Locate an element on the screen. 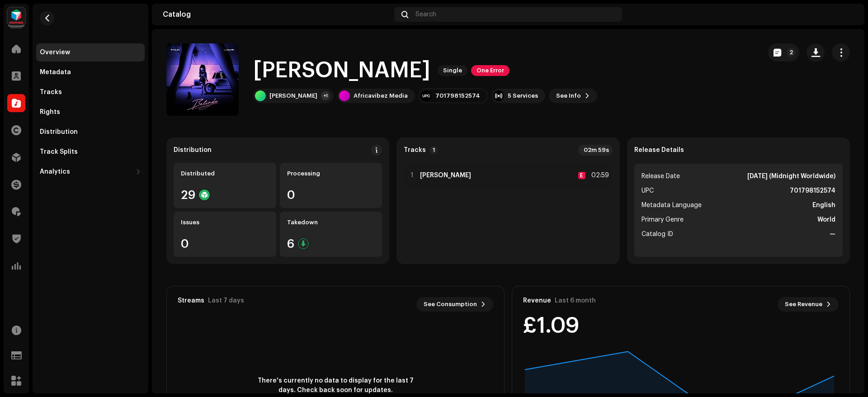 The height and width of the screenshot is (397, 868). span: UPC is located at coordinates (647, 191).